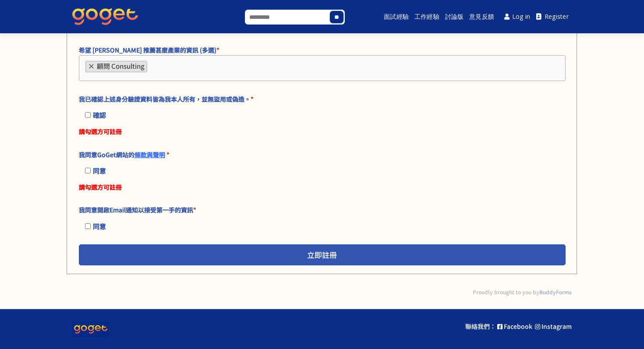 This screenshot has width=644, height=349. I want to click on a: Instagram, so click(553, 326).